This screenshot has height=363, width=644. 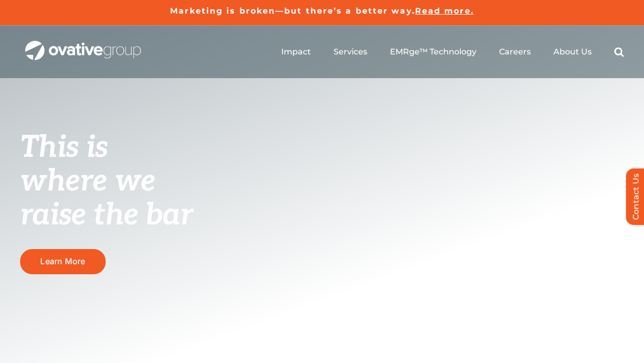 What do you see at coordinates (433, 52) in the screenshot?
I see `span: EMRge™ Technology` at bounding box center [433, 52].